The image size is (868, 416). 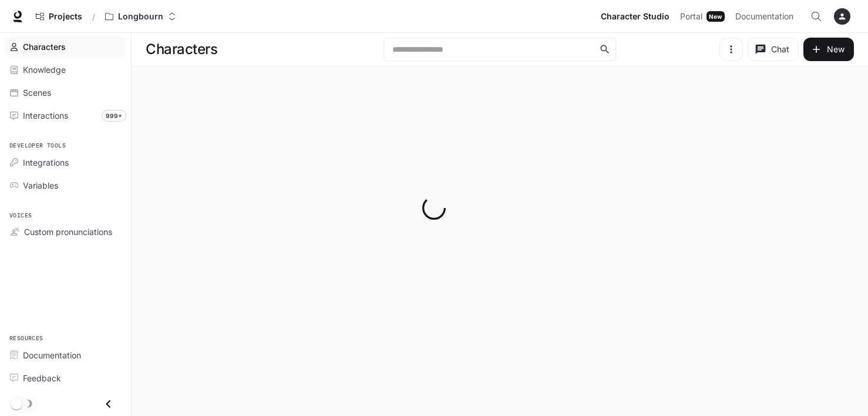 I want to click on button: Close drawer, so click(x=108, y=403).